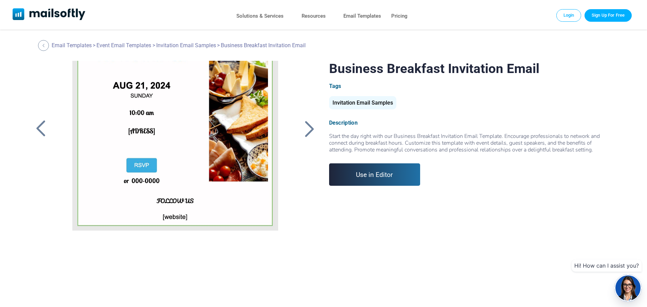 This screenshot has width=647, height=307. What do you see at coordinates (175, 146) in the screenshot?
I see `a: Business Breakfast Invitation Email` at bounding box center [175, 146].